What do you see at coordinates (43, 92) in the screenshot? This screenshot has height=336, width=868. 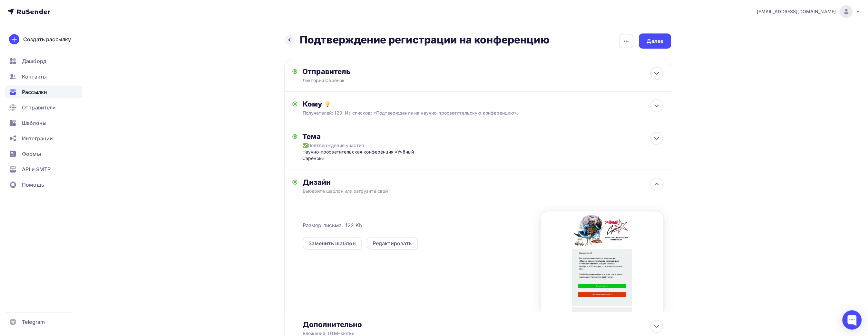 I see `a: Рассылки` at bounding box center [43, 92].